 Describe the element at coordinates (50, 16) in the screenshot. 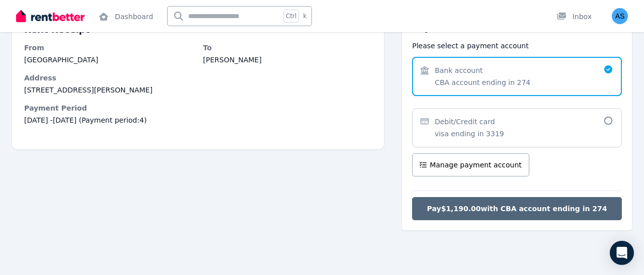

I see `img: RentBetter` at that location.